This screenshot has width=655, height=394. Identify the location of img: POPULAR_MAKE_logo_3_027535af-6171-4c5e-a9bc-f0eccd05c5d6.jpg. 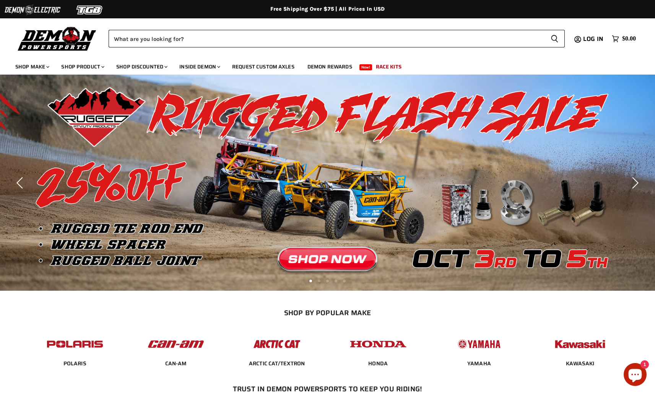
(277, 344).